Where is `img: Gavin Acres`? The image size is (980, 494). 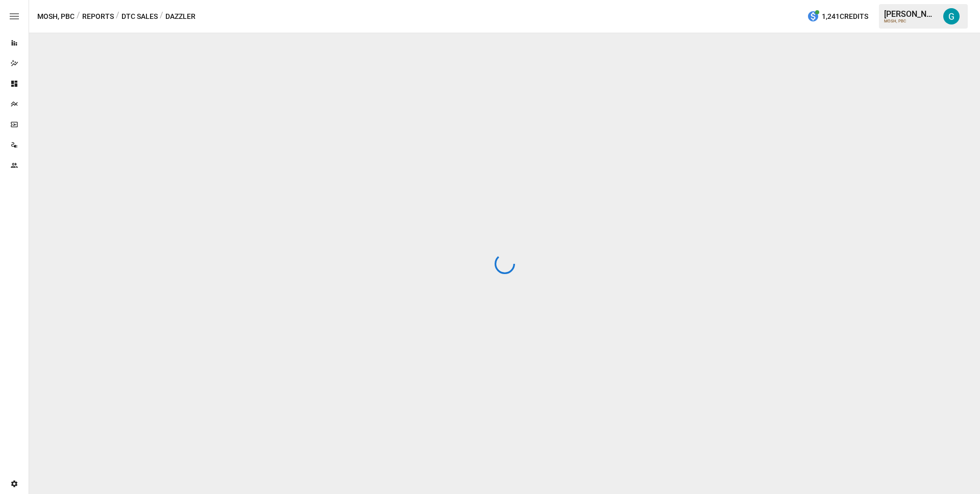
img: Gavin Acres is located at coordinates (951, 16).